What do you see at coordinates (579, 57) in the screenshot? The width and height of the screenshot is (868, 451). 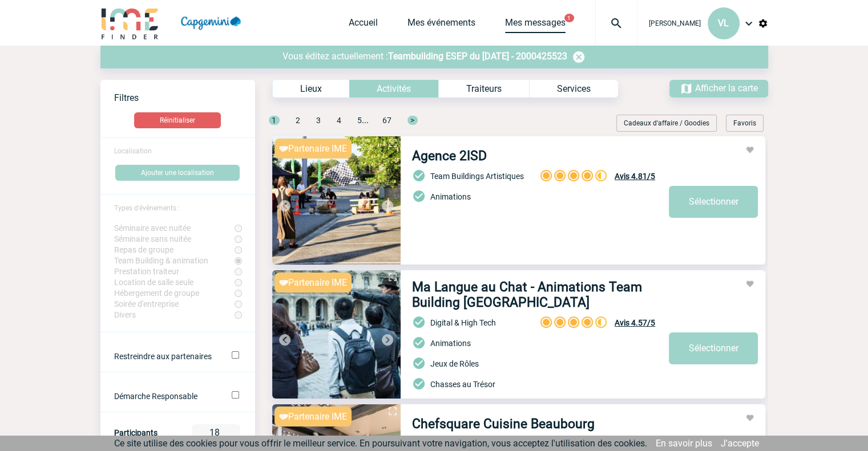 I see `img: baseline_cancel_white_24dp-blanc.png` at bounding box center [579, 57].